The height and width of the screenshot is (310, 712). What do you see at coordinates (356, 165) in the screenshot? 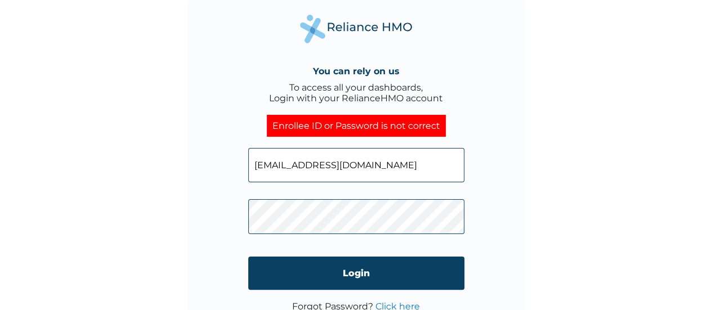
I see `input: Email address or HMO ID` at bounding box center [356, 165].